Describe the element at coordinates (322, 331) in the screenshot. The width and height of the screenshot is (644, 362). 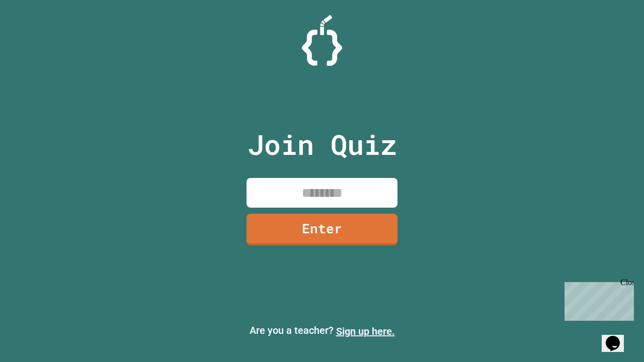
I see `p: Are you a teacher?` at that location.